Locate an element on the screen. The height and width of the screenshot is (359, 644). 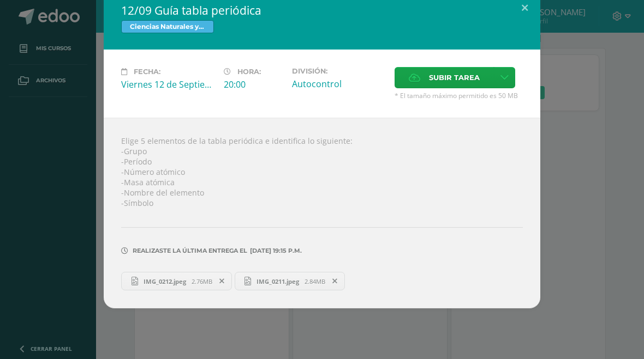
span: 2.76MB is located at coordinates (202, 281).